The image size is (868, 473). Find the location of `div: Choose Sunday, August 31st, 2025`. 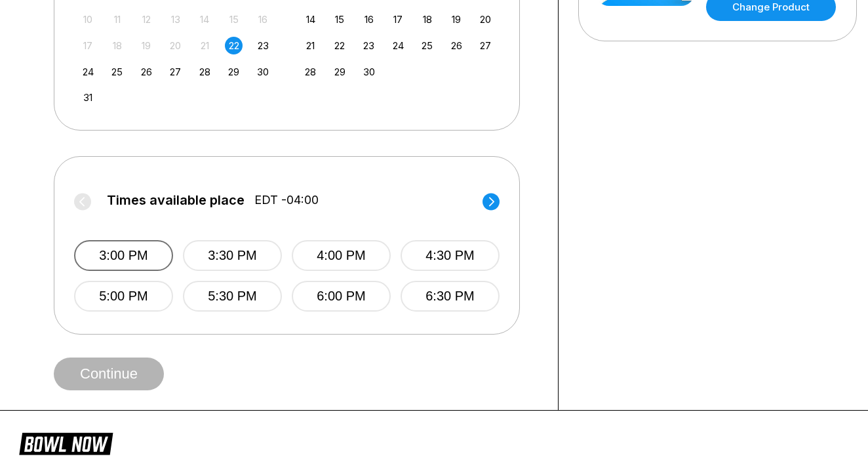

div: Choose Sunday, August 31st, 2025 is located at coordinates (88, 97).